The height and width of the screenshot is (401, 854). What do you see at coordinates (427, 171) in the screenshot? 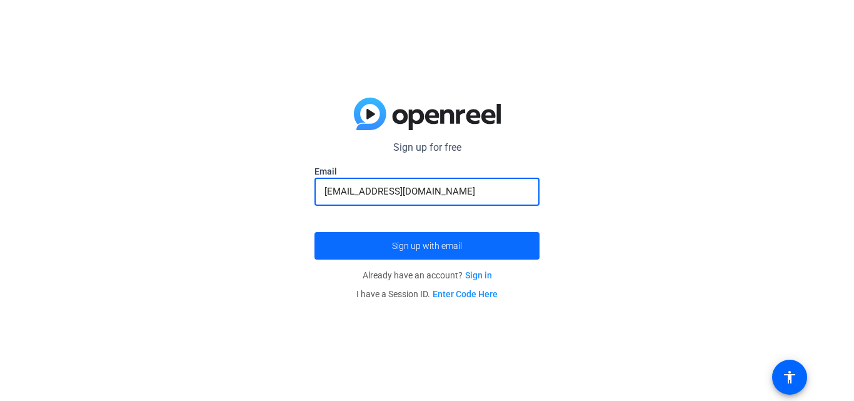
I see `label: Email` at bounding box center [427, 171].